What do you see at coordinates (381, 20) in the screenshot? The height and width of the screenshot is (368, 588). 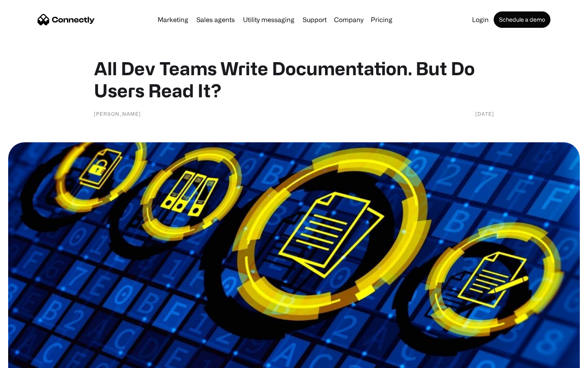 I see `a: Pricing` at bounding box center [381, 20].